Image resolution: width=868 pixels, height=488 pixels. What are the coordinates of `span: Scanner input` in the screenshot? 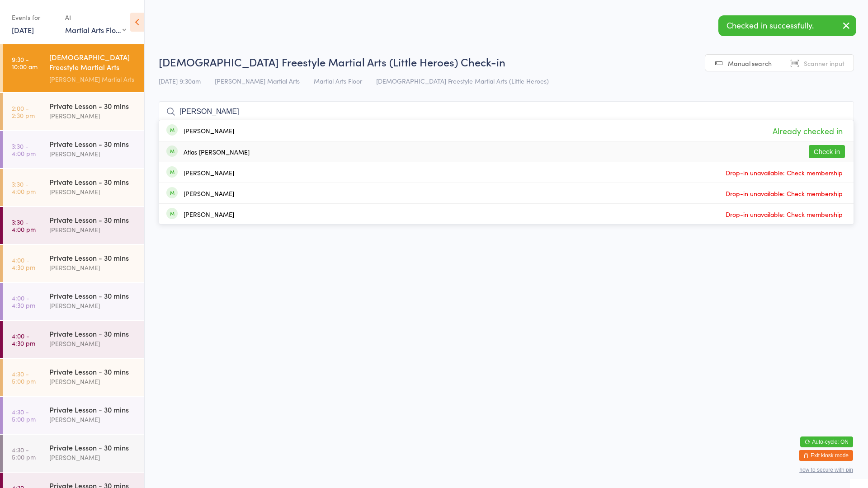 It's located at (824, 63).